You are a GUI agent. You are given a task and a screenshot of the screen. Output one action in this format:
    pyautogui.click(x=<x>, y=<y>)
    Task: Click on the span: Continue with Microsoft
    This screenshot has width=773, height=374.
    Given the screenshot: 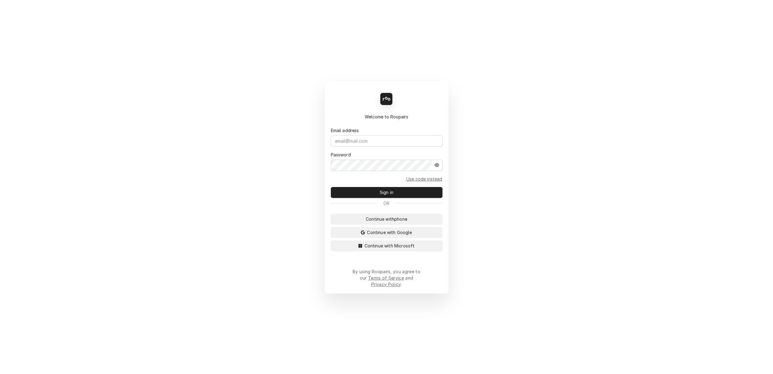 What is the action you would take?
    pyautogui.click(x=390, y=245)
    